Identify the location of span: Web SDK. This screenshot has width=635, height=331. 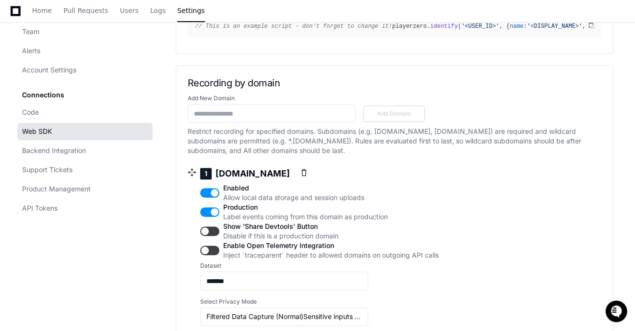
(37, 131).